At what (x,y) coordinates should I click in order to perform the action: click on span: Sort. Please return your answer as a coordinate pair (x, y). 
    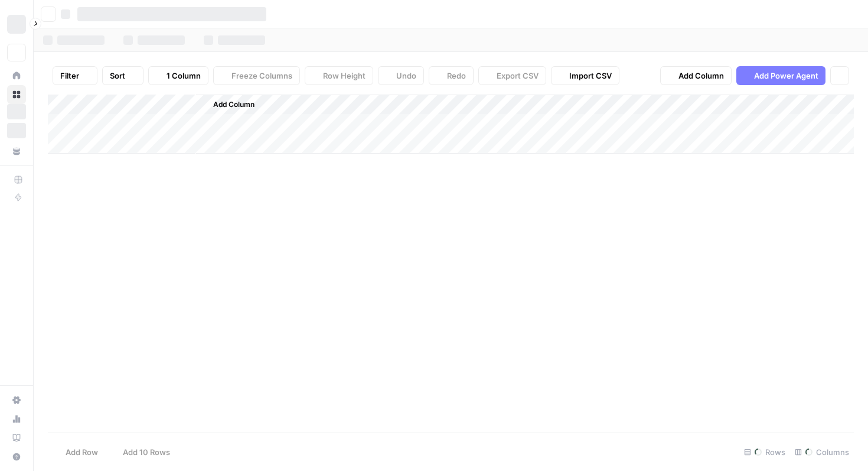
    Looking at the image, I should click on (117, 76).